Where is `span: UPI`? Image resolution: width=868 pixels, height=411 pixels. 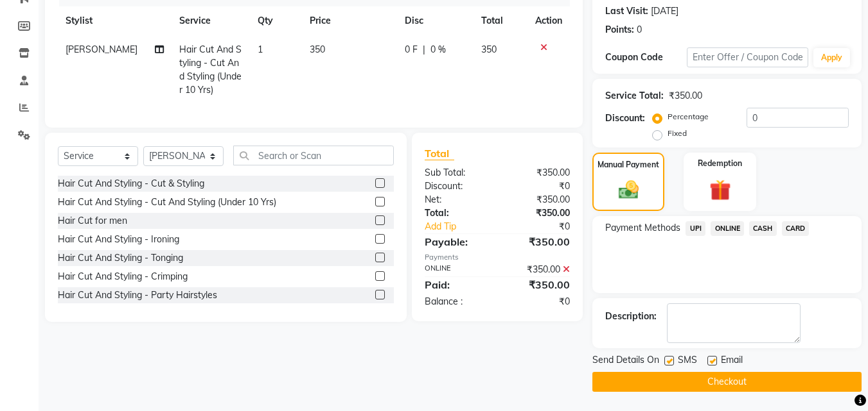
span: UPI is located at coordinates (695, 228).